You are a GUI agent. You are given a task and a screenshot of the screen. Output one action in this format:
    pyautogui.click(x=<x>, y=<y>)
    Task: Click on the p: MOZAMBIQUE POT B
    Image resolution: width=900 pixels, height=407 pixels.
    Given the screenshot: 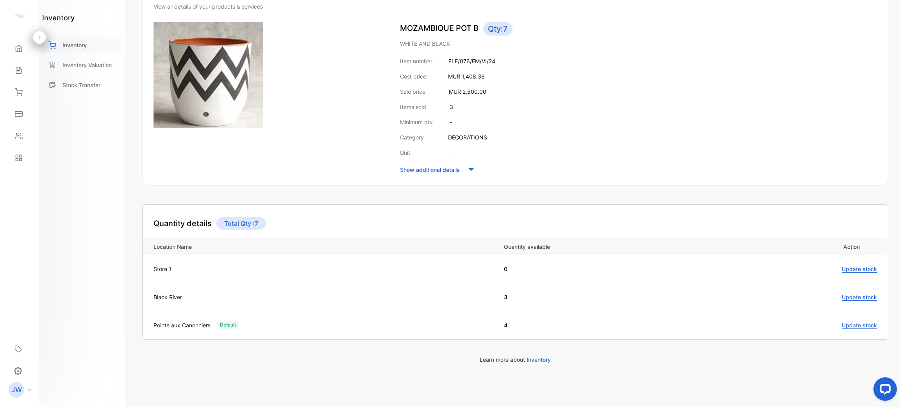 What is the action you would take?
    pyautogui.click(x=638, y=29)
    